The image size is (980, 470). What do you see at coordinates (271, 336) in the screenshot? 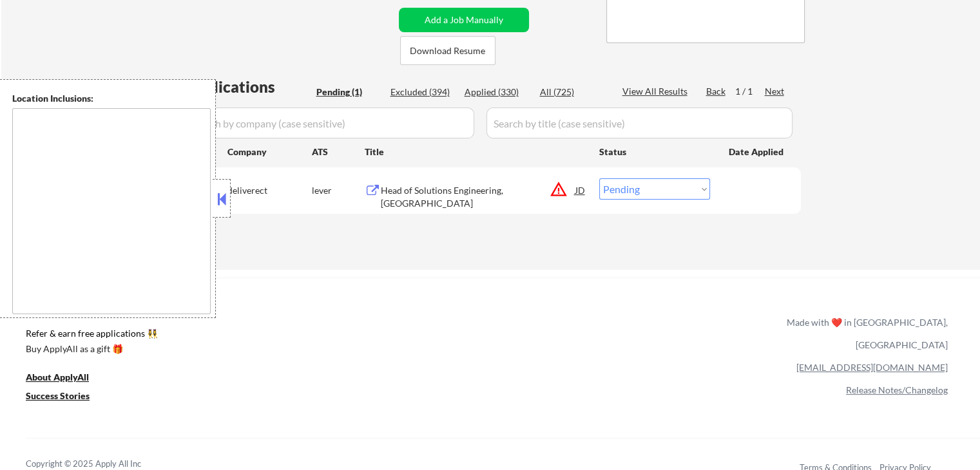
I see `a: Refer & earn free applications 👯‍♀️` at bounding box center [271, 336].